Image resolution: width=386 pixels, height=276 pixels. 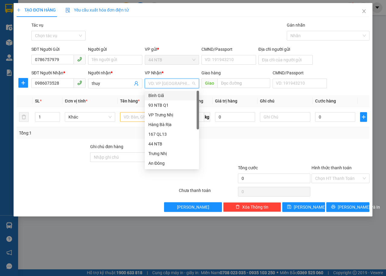 What do you see at coordinates (59, 73) in the screenshot?
I see `div: SĐT Người Nhận` at bounding box center [59, 73].